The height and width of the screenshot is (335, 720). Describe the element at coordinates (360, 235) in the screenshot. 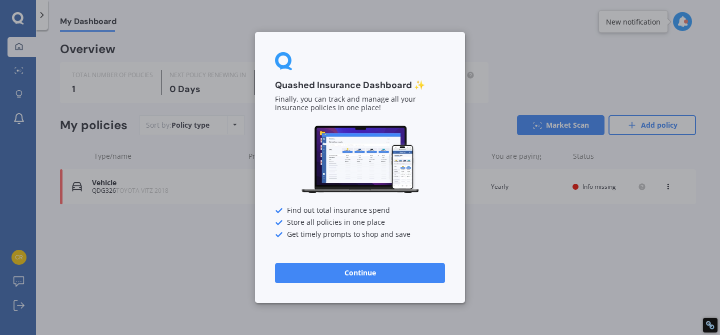

I see `div: Get timely prompts to shop and save` at that location.